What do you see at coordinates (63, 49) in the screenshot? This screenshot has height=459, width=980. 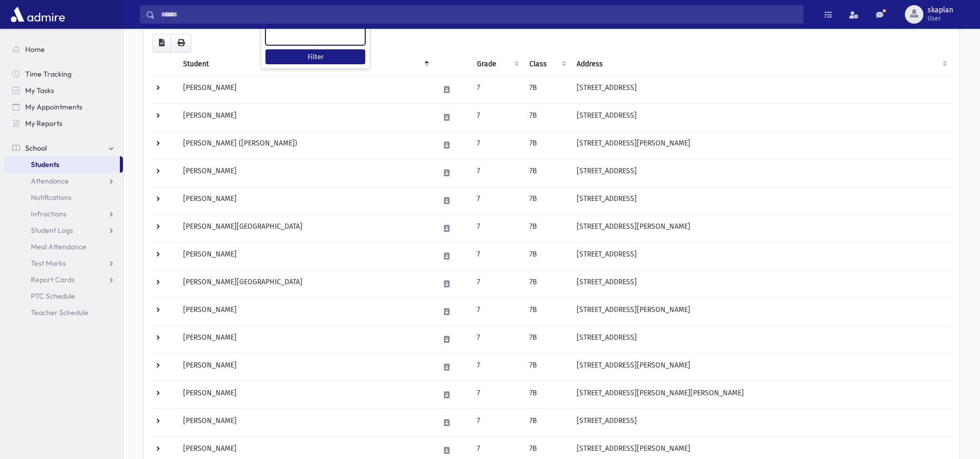 I see `a: Home` at bounding box center [63, 49].